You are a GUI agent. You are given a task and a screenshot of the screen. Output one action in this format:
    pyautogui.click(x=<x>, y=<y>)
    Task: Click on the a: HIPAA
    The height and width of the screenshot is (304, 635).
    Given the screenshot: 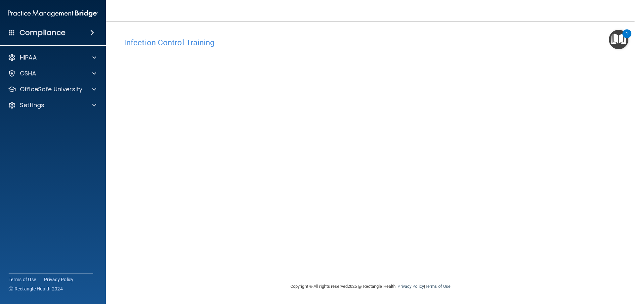 What is the action you would take?
    pyautogui.click(x=52, y=58)
    